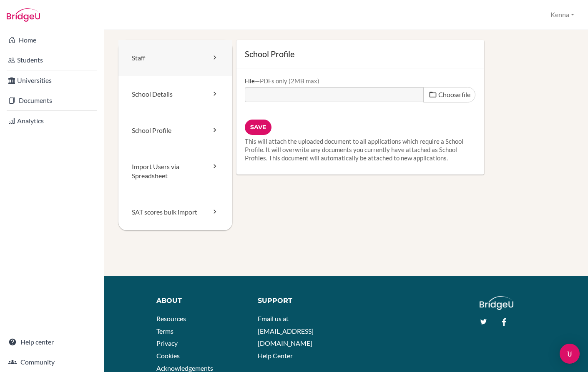 This screenshot has height=372, width=588. I want to click on div: Open Intercom Messenger, so click(570, 354).